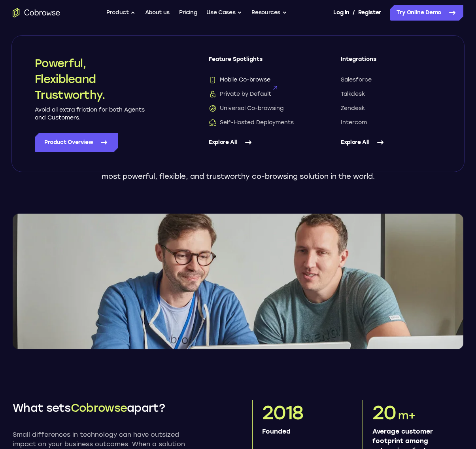  What do you see at coordinates (258, 123) in the screenshot?
I see `a: Self-Hosted DeploymentsSelf-Hosted Deployments` at bounding box center [258, 123].